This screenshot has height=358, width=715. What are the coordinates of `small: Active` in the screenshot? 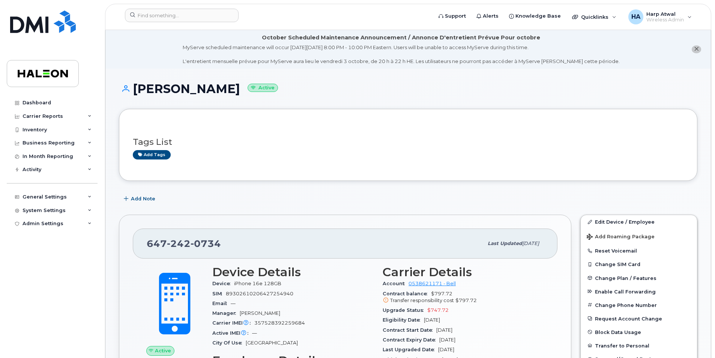 It's located at (263, 88).